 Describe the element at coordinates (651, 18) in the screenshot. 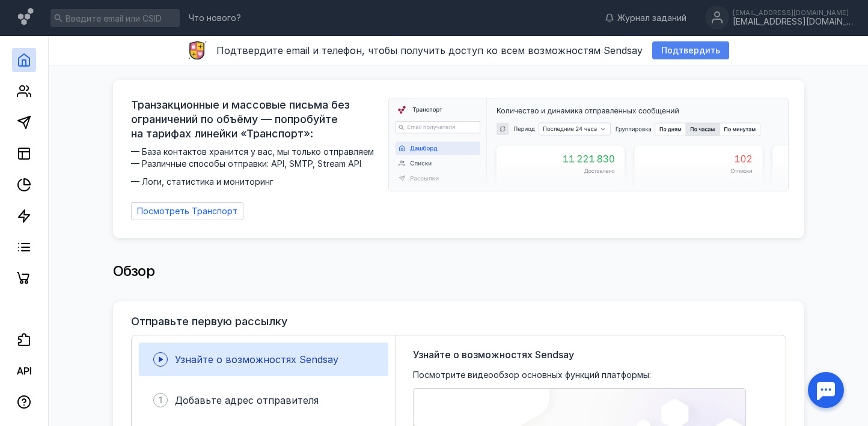

I see `span: Журнал заданий` at that location.